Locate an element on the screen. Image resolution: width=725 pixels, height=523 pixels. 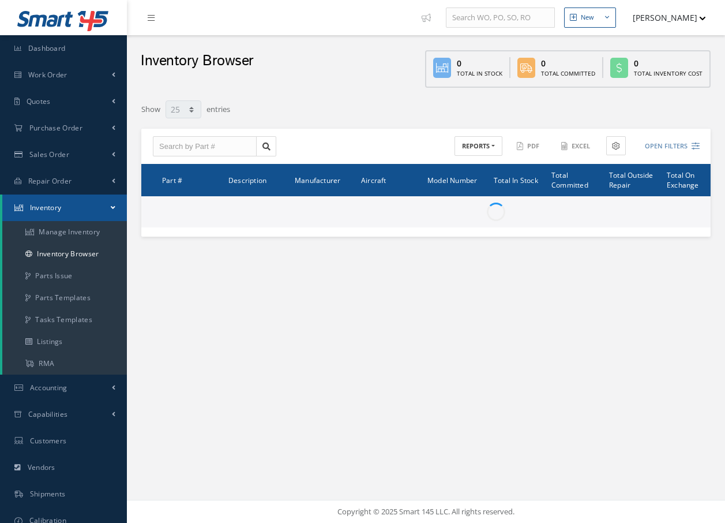
a: Parts Issue is located at coordinates (65, 276).